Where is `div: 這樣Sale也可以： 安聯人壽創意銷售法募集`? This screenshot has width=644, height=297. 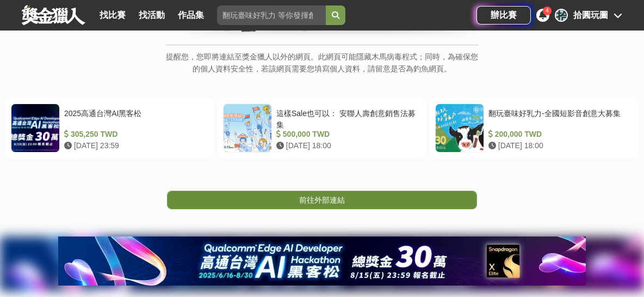 div: 這樣Sale也可以： 安聯人壽創意銷售法募集 is located at coordinates (347, 118).